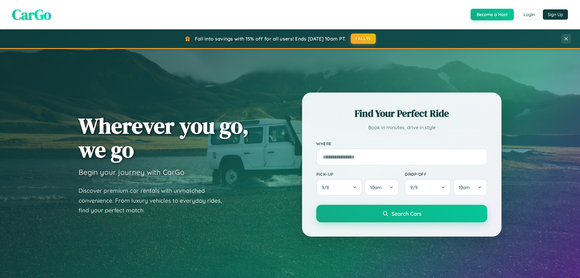 This screenshot has height=278, width=580. Describe the element at coordinates (529, 14) in the screenshot. I see `button: Login` at that location.